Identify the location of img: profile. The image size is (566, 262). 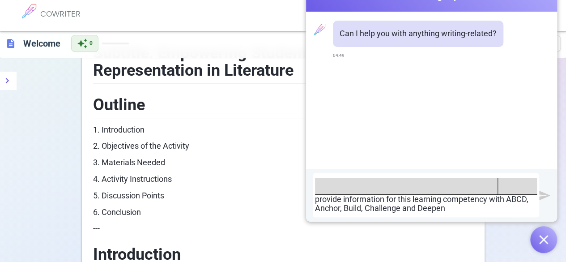
(320, 30).